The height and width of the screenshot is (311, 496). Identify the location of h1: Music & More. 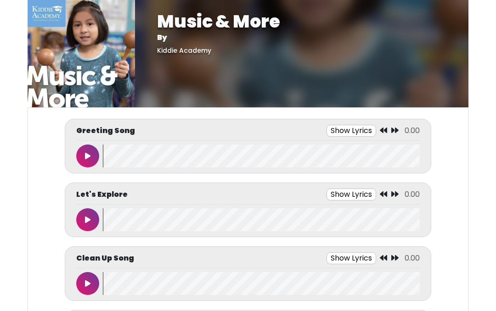
(302, 22).